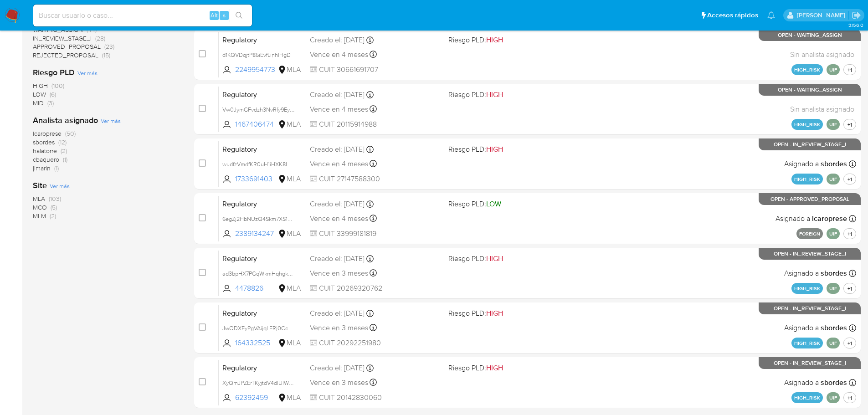  What do you see at coordinates (143, 15) in the screenshot?
I see `input: Buscar usuario o caso...` at bounding box center [143, 15].